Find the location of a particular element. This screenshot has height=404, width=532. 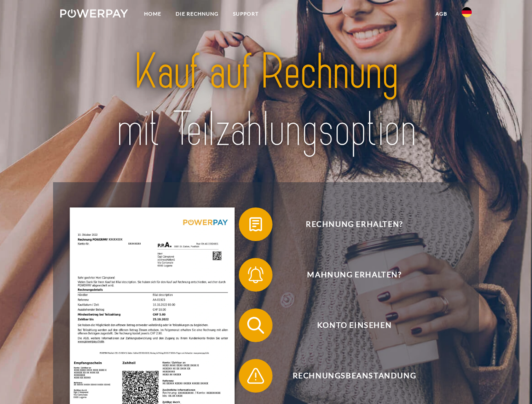

button: Rechnungsbeanstandung is located at coordinates (348, 376).